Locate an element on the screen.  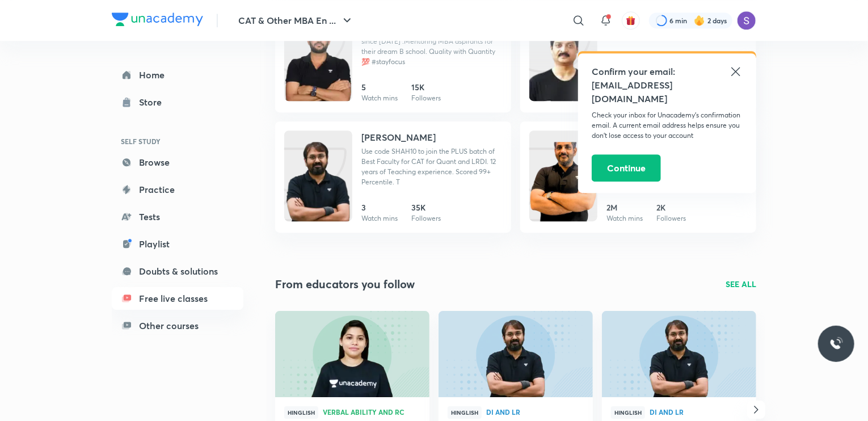
img: Company Logo is located at coordinates (157, 20).